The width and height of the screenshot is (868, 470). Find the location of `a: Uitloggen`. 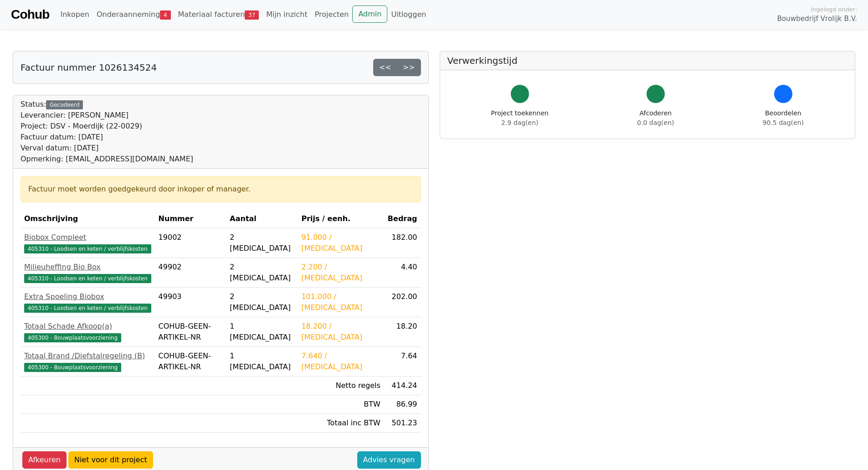

a: Uitloggen is located at coordinates (409, 15).